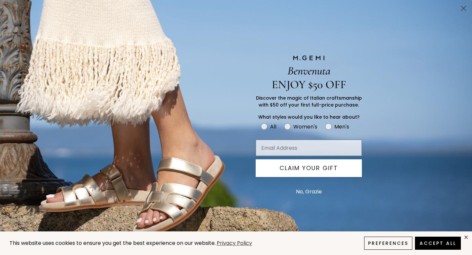 The width and height of the screenshot is (472, 255). Describe the element at coordinates (438, 243) in the screenshot. I see `button: Accept All` at that location.